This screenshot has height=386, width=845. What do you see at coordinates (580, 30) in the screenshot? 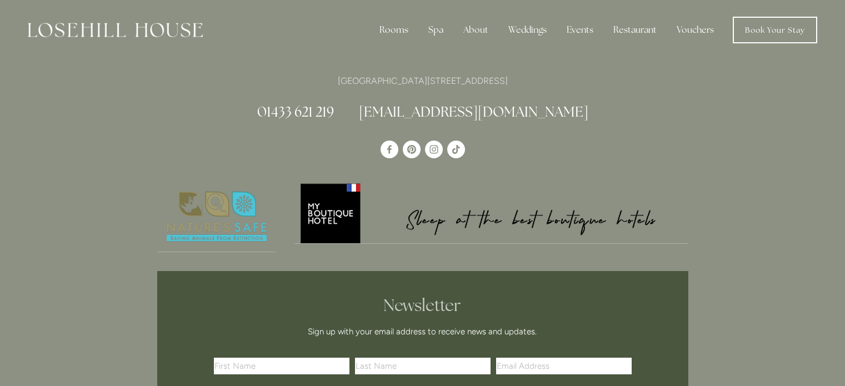
I see `div: Events` at bounding box center [580, 30].